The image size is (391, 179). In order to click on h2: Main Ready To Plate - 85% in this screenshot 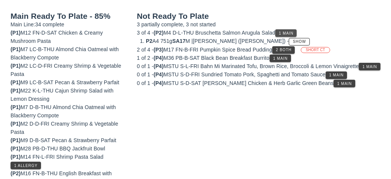, I will do `click(69, 16)`.